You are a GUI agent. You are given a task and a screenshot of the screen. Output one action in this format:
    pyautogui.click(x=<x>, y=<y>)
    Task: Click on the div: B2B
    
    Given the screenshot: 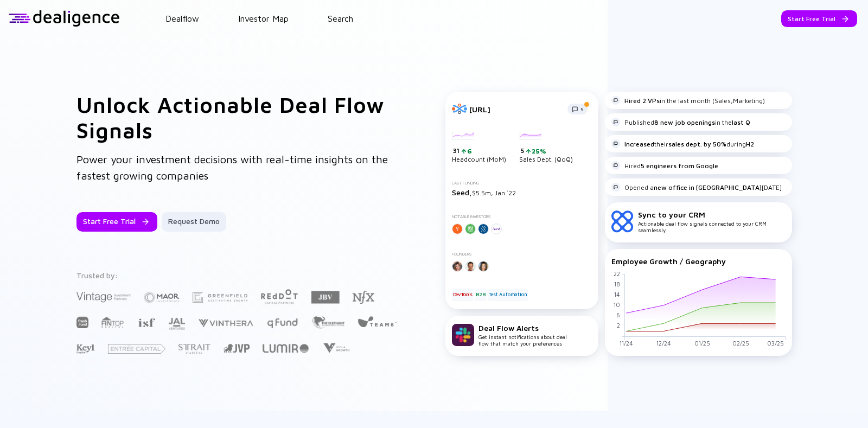 What is the action you would take?
    pyautogui.click(x=480, y=295)
    